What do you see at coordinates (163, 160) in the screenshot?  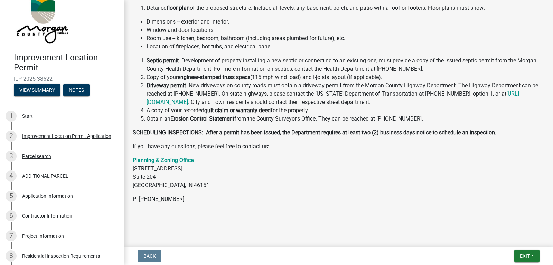 I see `strong: Planning & Zoning Office` at bounding box center [163, 160].